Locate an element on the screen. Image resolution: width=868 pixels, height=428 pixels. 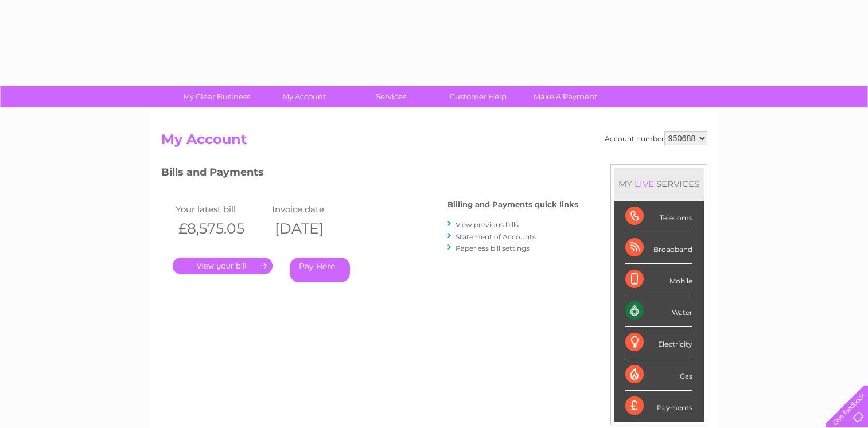
a: Services is located at coordinates (391, 97).